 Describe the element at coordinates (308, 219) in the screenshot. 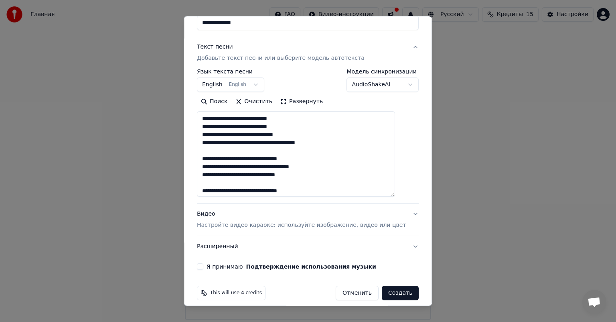

I see `button: ВидеоНастройте видео караоке: используйте изображение, видео или цвет` at that location.